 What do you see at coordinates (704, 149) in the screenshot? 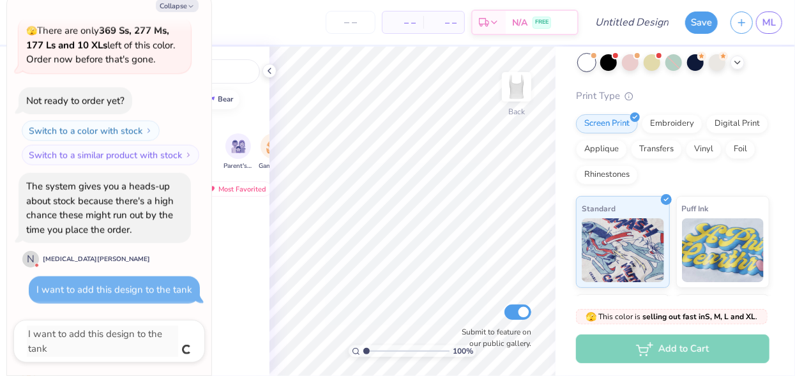
I see `div: Vinyl` at bounding box center [704, 149].